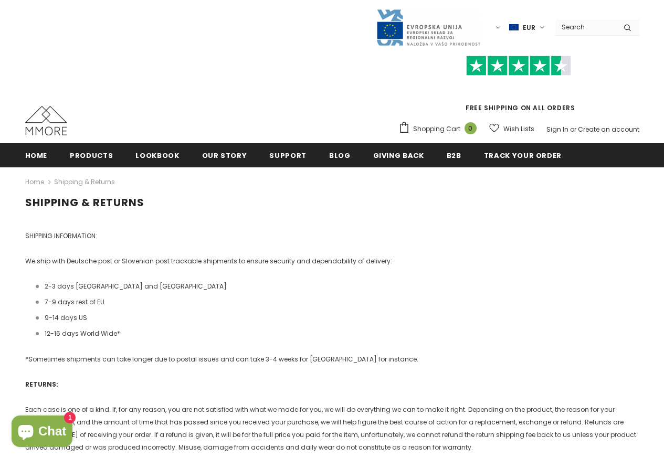 The height and width of the screenshot is (458, 664). I want to click on span: Wish Lists, so click(518, 129).